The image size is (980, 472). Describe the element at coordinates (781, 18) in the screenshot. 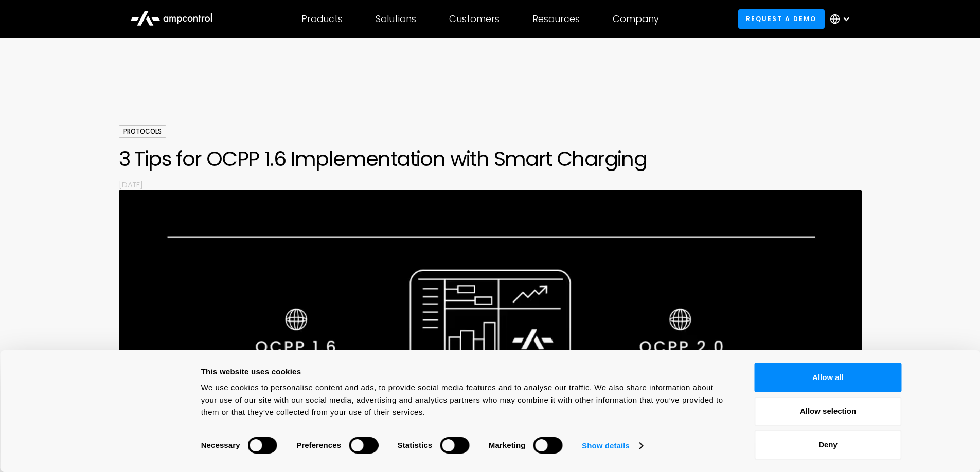

I see `a: Request a demo` at that location.